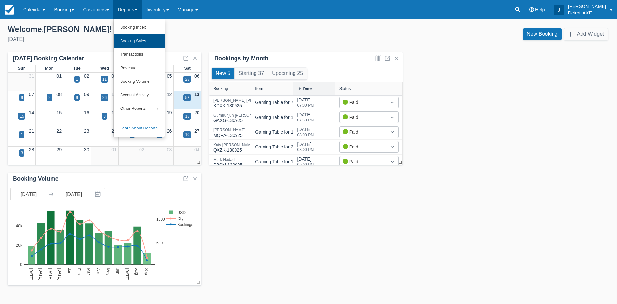 Image resolution: width=617 pixels, height=304 pixels. What do you see at coordinates (139, 55) in the screenshot?
I see `a: Transactions` at bounding box center [139, 55].